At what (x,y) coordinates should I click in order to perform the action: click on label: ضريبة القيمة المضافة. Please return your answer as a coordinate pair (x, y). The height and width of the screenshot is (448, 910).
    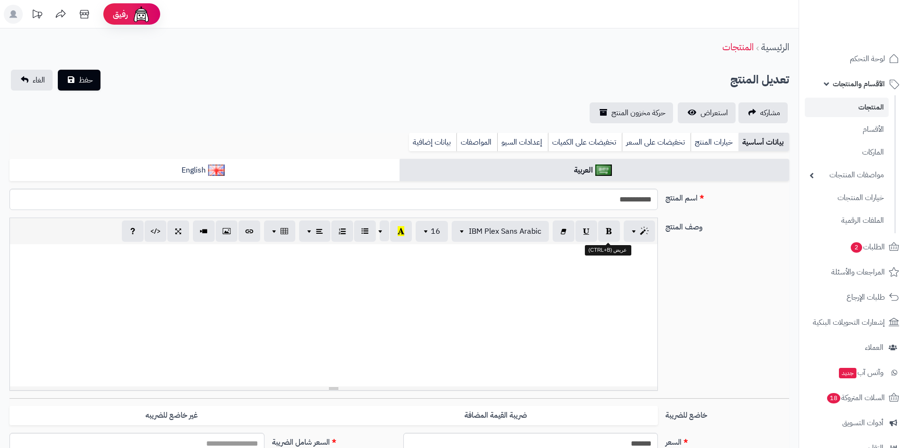
    Looking at the image, I should click on (496, 415).